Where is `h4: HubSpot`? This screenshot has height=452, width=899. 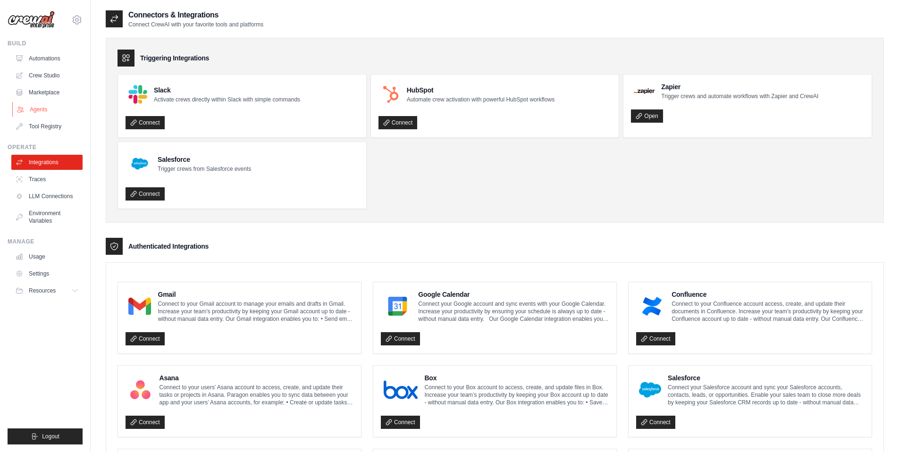
h4: HubSpot is located at coordinates (480, 90).